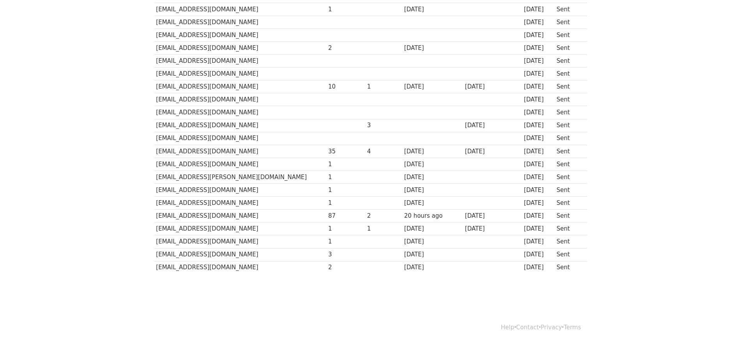 This screenshot has width=741, height=343. Describe the element at coordinates (346, 216) in the screenshot. I see `div: 87` at that location.